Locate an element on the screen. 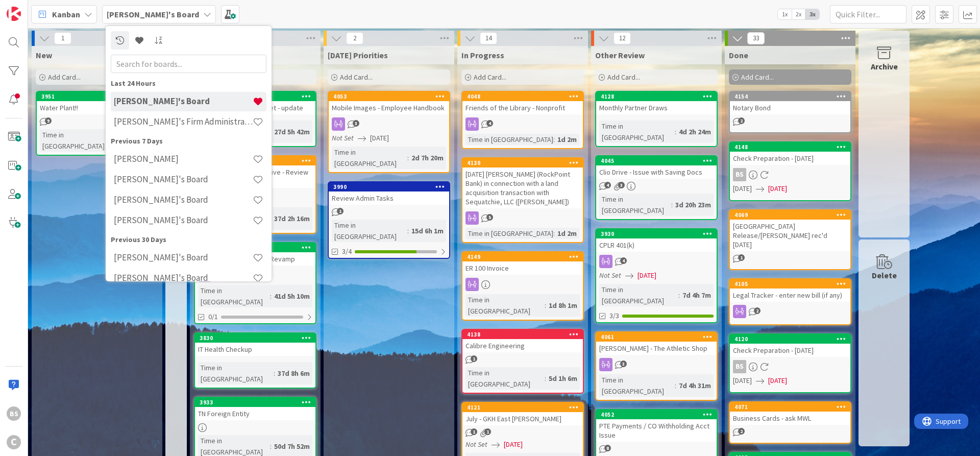  span: Support is located at coordinates (34, 7).